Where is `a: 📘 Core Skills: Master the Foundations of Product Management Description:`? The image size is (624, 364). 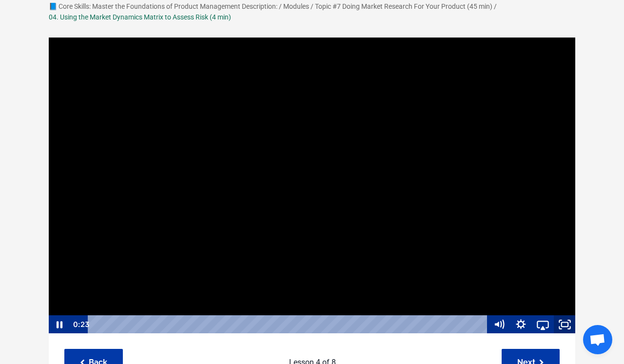 a: 📘 Core Skills: Master the Foundations of Product Management Description: is located at coordinates (163, 7).